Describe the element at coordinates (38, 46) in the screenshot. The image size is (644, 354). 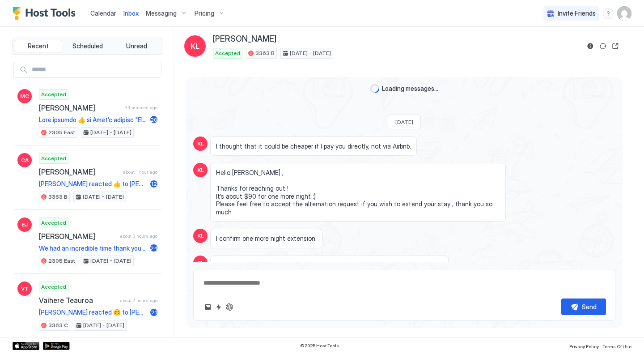
I see `span: Recent` at that location.